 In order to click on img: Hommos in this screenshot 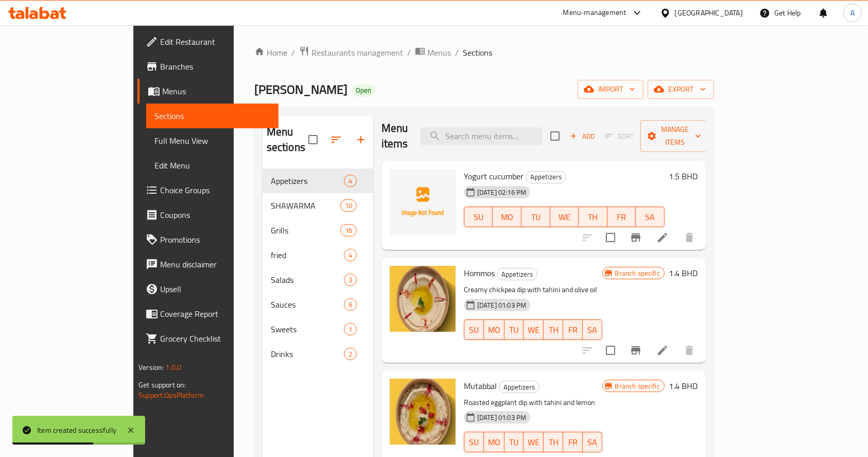, I will do `click(423, 299)`.